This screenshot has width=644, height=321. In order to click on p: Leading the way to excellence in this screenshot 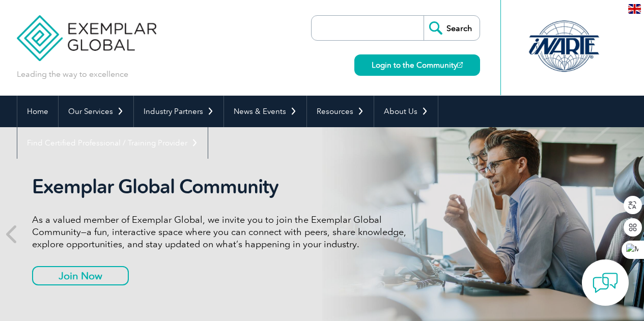, I will do `click(72, 74)`.